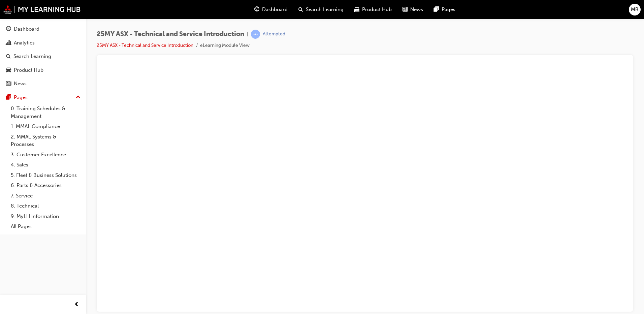 This screenshot has width=644, height=314. What do you see at coordinates (45, 216) in the screenshot?
I see `a: 9. MyLH Information` at bounding box center [45, 216].